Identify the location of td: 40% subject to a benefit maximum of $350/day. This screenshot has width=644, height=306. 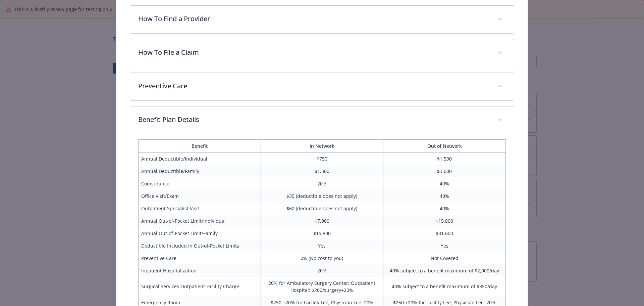
(445, 287).